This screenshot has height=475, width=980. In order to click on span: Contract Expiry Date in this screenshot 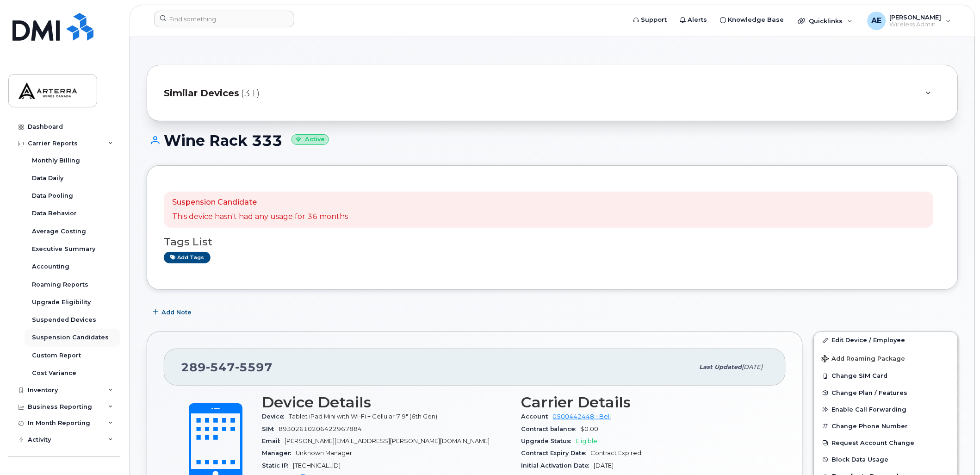, I will do `click(555, 452)`.